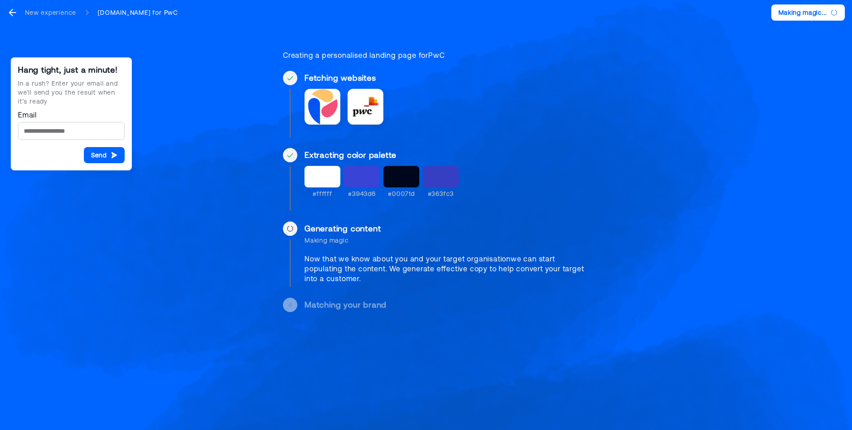  Describe the element at coordinates (290, 305) in the screenshot. I see `div: 4` at that location.